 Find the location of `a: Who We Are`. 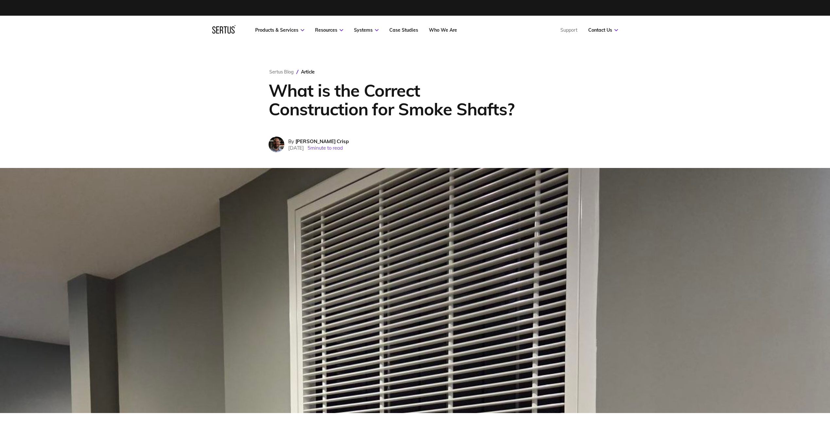

a: Who We Are is located at coordinates (443, 30).